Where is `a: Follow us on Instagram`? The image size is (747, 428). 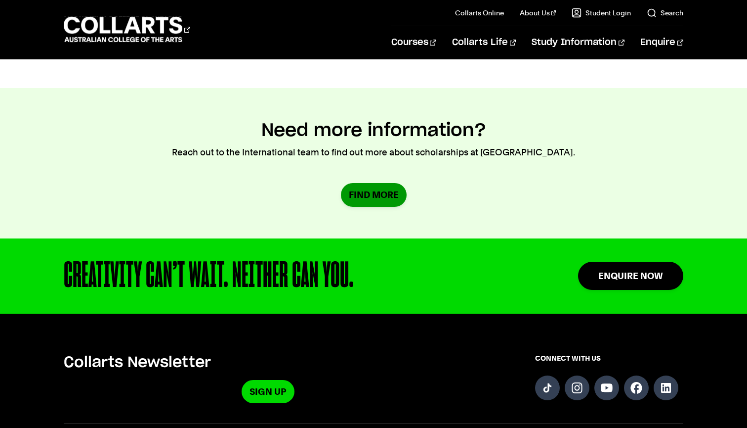 a: Follow us on Instagram is located at coordinates (577, 388).